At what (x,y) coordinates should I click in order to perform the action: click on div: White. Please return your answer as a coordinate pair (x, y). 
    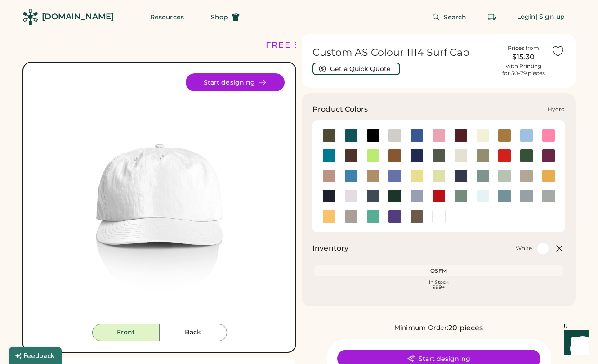
    Looking at the image, I should click on (524, 248).